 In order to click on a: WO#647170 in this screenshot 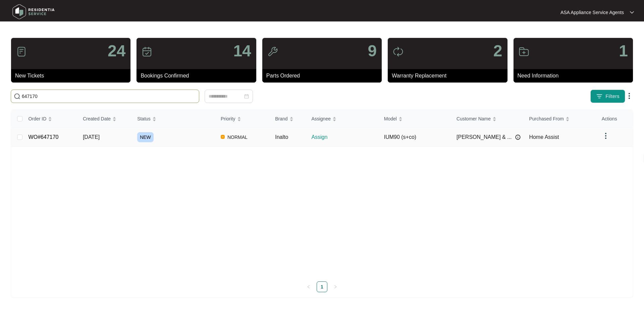, I will do `click(43, 137)`.